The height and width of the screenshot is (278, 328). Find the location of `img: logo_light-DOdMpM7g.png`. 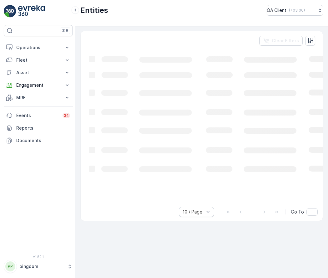

img: logo_light-DOdMpM7g.png is located at coordinates (32, 11).